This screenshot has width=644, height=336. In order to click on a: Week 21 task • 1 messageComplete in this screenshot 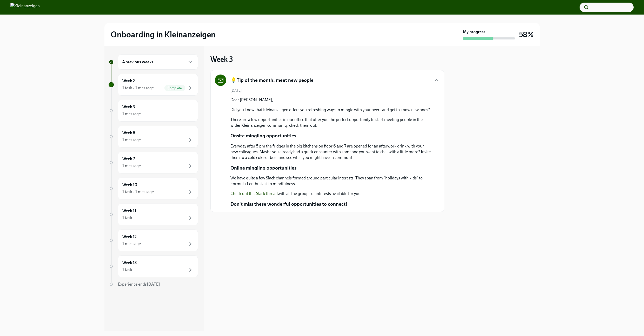, I will do `click(153, 84)`.